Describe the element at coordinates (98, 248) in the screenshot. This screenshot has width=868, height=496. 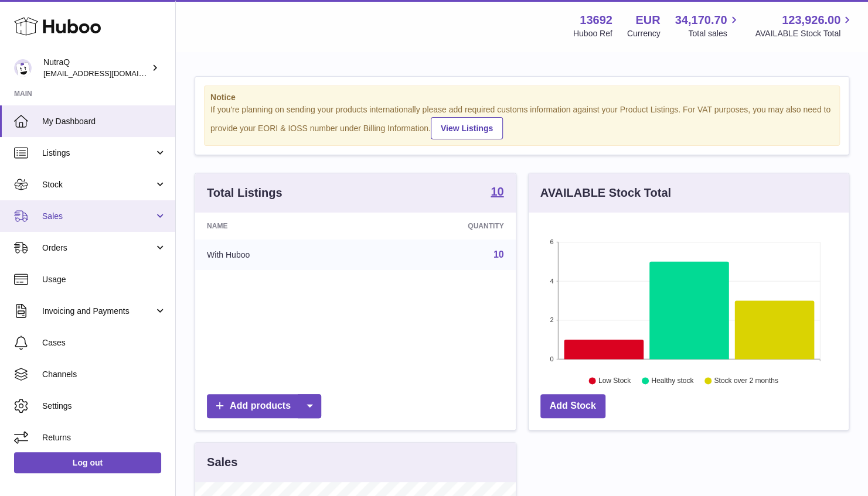
I see `span: Orders` at that location.